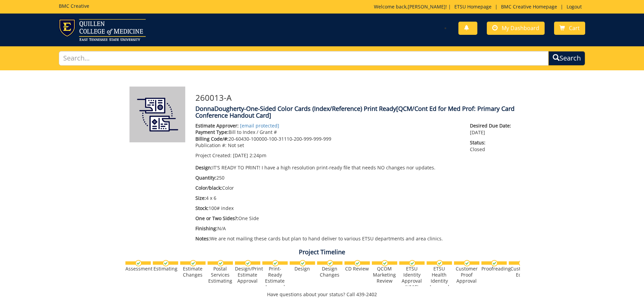 The height and width of the screenshot is (308, 644). I want to click on img: ETSU logo, so click(102, 30).